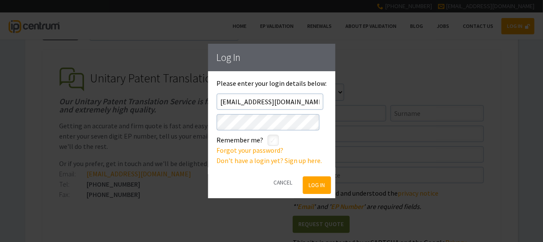 The image size is (543, 242). I want to click on a: Don't have a login yet? Sign up here., so click(269, 160).